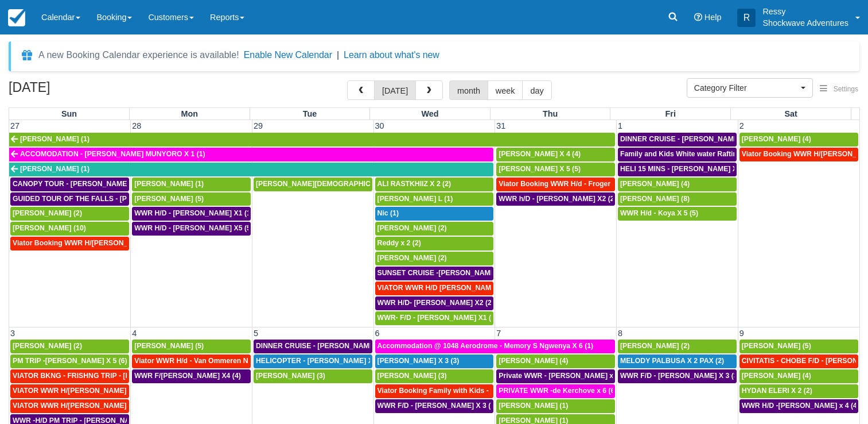 Image resolution: width=868 pixels, height=424 pixels. What do you see at coordinates (414, 183) in the screenshot?
I see `span: ALI RASTKHIIZ X 2 (2)` at bounding box center [414, 183].